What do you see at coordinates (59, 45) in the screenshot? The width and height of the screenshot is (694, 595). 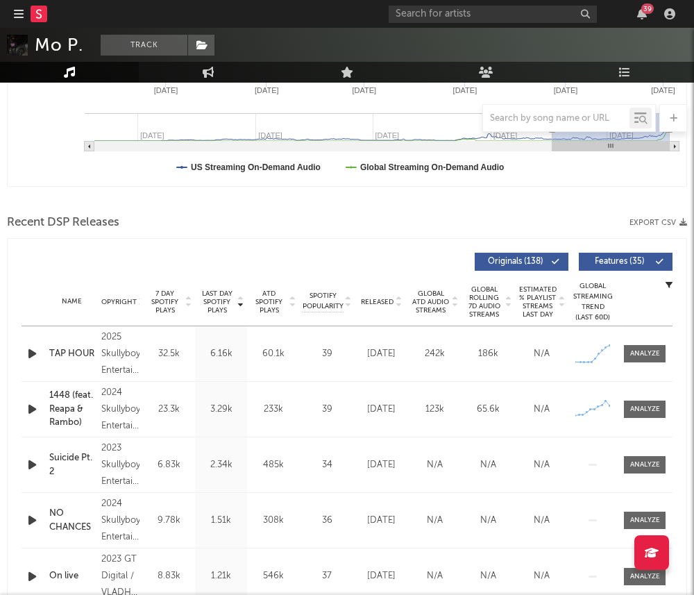 I see `div: Mo P.` at bounding box center [59, 45].